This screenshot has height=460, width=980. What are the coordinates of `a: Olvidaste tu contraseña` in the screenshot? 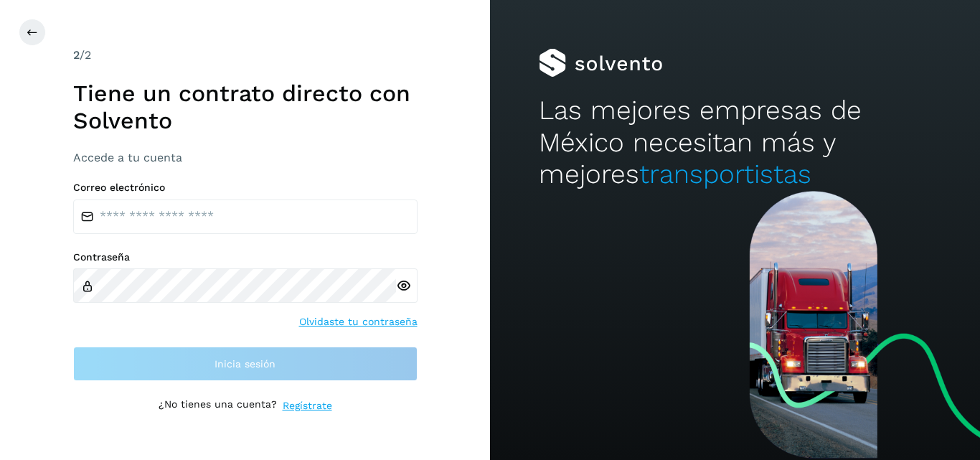 It's located at (358, 322).